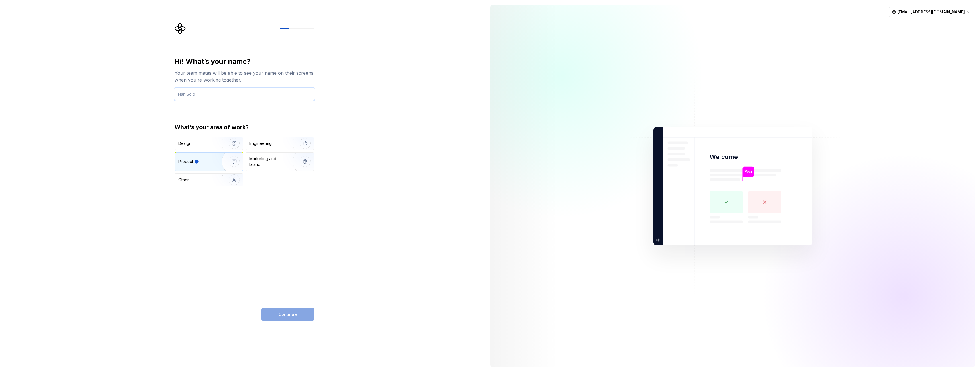 The width and height of the screenshot is (980, 372). What do you see at coordinates (724, 157) in the screenshot?
I see `p: Welcome` at bounding box center [724, 157].